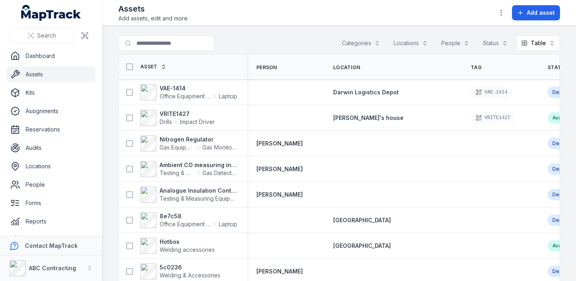  I want to click on span: Welding accessories, so click(187, 250).